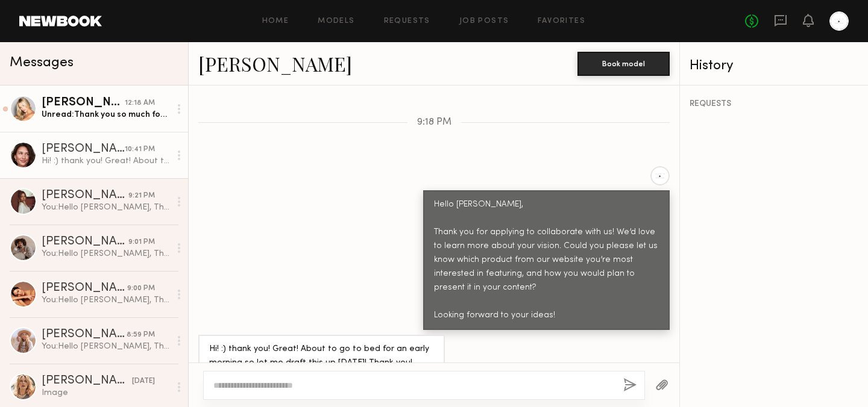 The width and height of the screenshot is (868, 407). I want to click on div: Unread: Thank you so much for your message and for offering me the chance to choose from your jew..., so click(106, 114).